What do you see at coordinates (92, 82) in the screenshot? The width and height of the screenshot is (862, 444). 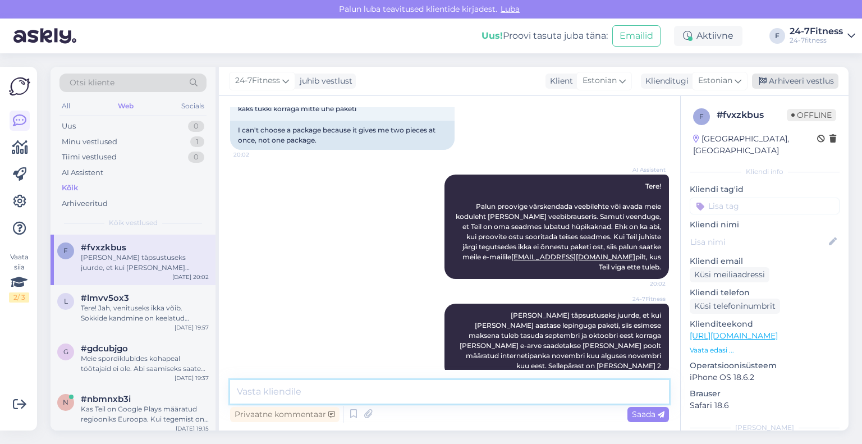 I see `span: Otsi kliente` at bounding box center [92, 82].